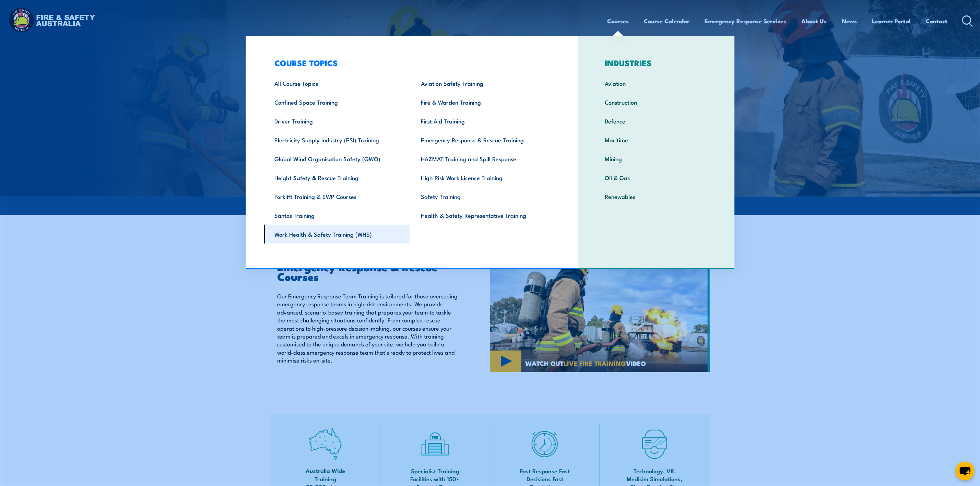 The width and height of the screenshot is (980, 486). Describe the element at coordinates (484, 196) in the screenshot. I see `a: Safety Training` at that location.